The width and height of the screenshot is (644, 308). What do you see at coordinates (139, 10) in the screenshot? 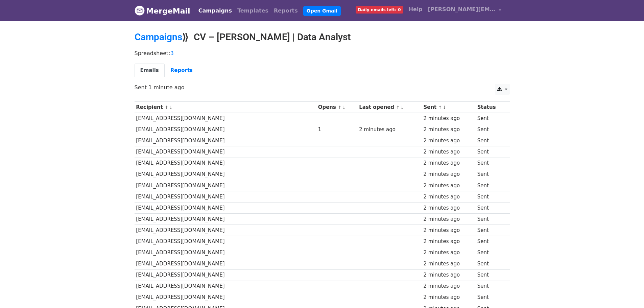
I see `img: MergeMail logo` at bounding box center [139, 10].